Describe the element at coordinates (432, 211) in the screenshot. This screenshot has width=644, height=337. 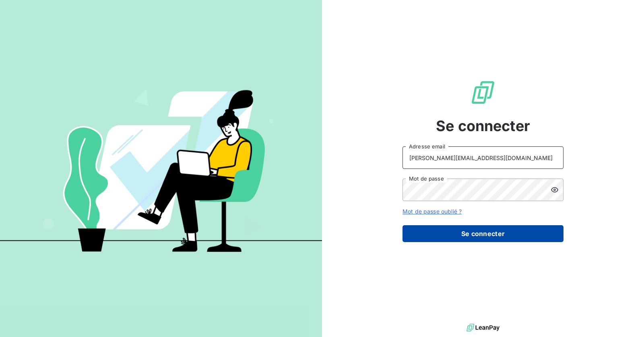
I see `a: Mot de passe oublié ?` at that location.